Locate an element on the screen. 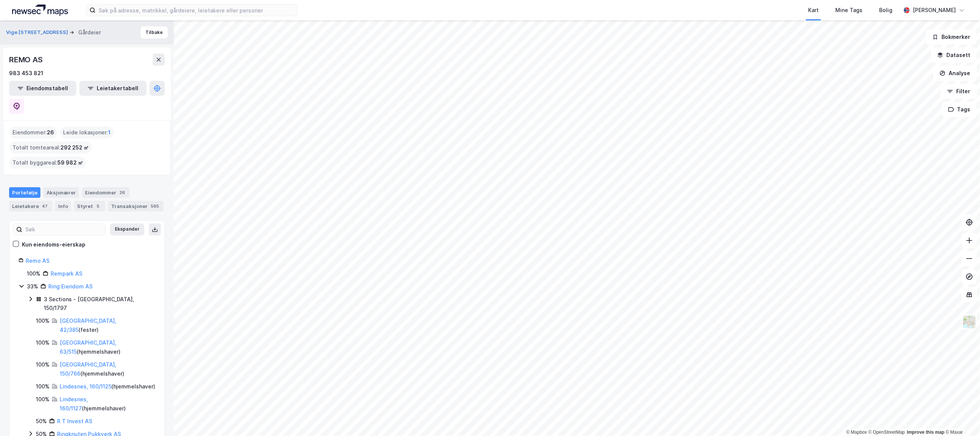 This screenshot has width=980, height=436. a: Improve this map is located at coordinates (926, 432).